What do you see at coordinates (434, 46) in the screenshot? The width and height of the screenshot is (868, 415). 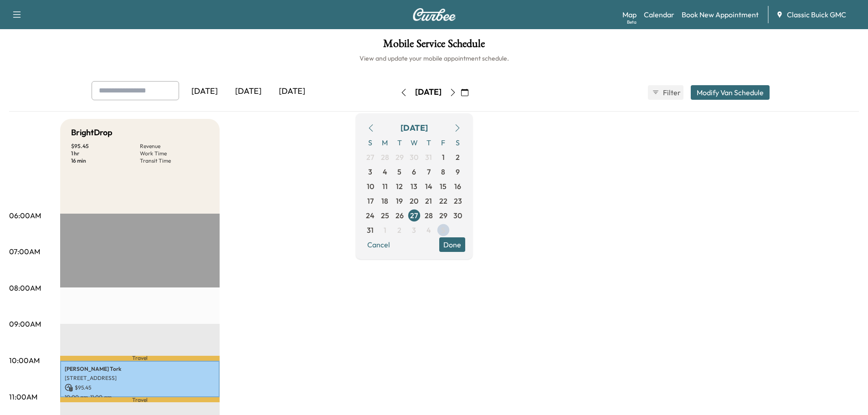 I see `h1: Mobile Service Schedule` at bounding box center [434, 46].